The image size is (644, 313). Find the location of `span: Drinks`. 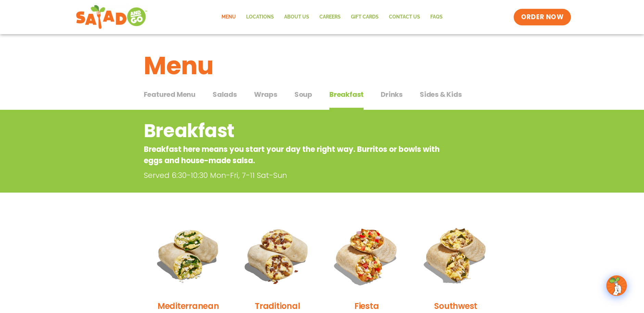

span: Drinks is located at coordinates (392, 94).